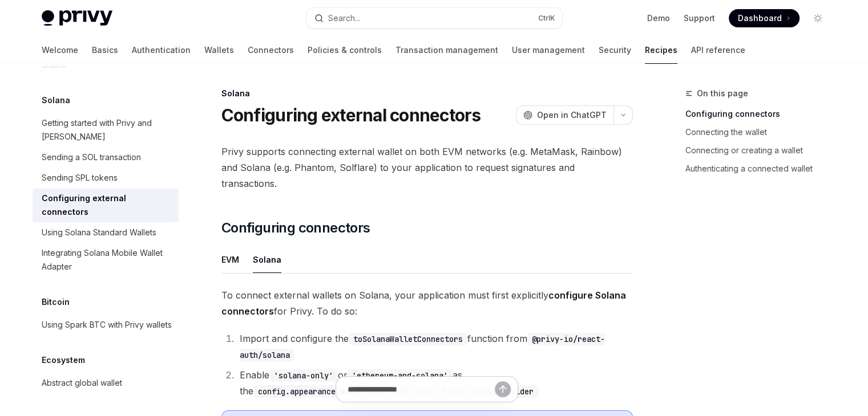 The width and height of the screenshot is (868, 416). What do you see at coordinates (230, 259) in the screenshot?
I see `div: EVM` at bounding box center [230, 259].